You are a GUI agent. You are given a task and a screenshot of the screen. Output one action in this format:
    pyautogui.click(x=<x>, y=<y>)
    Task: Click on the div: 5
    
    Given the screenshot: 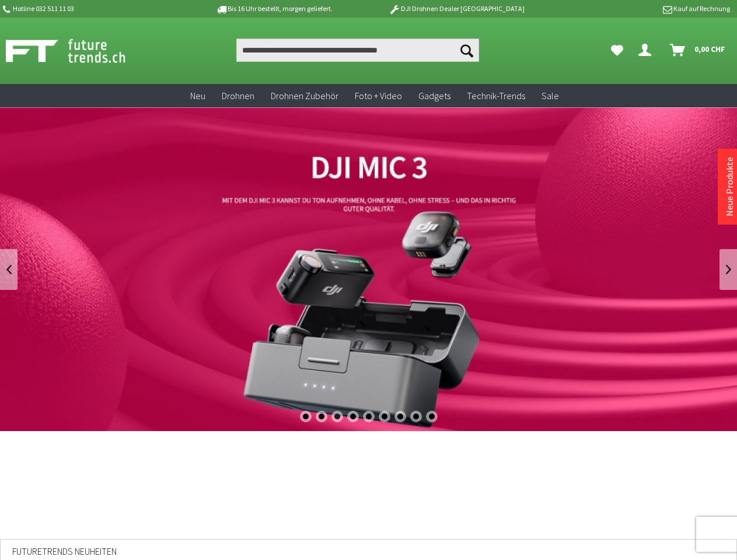 What is the action you would take?
    pyautogui.click(x=369, y=417)
    